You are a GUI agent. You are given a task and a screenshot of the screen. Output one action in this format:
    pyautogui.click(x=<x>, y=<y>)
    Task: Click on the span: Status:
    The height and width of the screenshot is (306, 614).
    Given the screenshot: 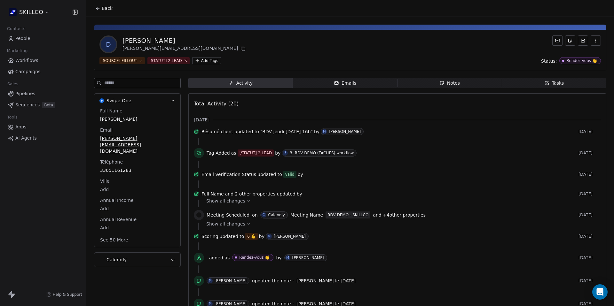 What is the action you would take?
    pyautogui.click(x=549, y=61)
    